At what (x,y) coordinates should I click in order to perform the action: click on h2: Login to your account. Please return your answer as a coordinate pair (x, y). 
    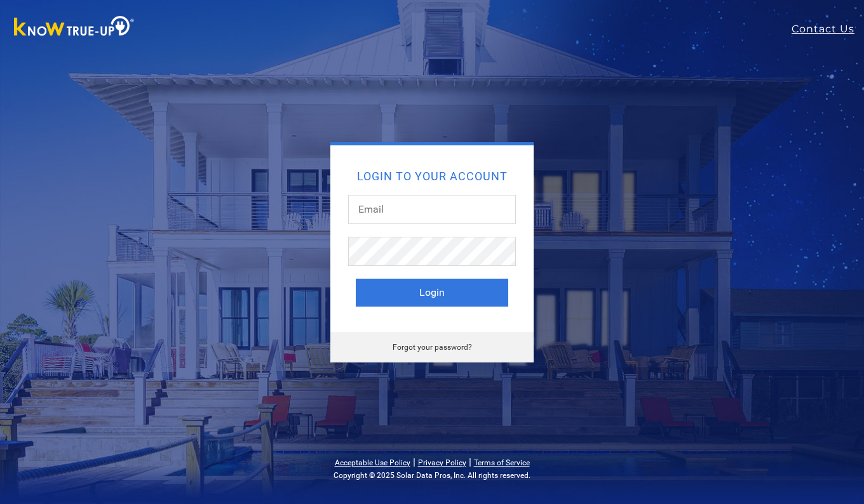
    Looking at the image, I should click on (432, 177).